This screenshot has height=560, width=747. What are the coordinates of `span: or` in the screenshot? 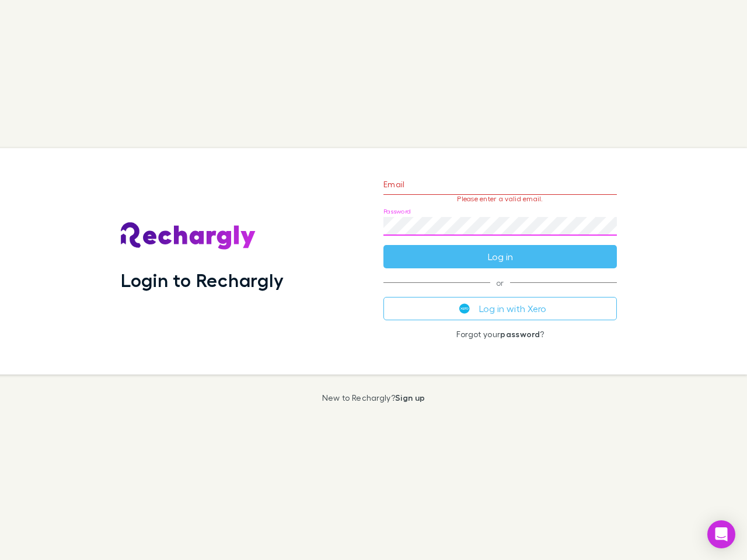 It's located at (500, 282).